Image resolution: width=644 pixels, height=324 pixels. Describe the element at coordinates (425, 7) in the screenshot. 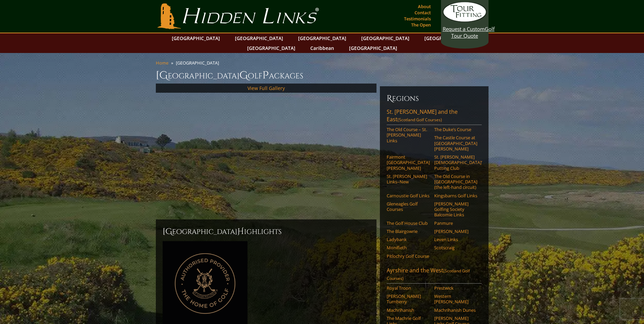

I see `a: About` at that location.